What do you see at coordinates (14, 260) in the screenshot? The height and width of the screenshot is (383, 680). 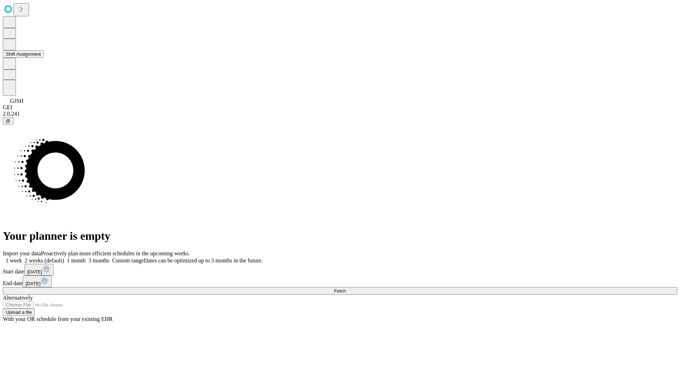 I see `span: 1 week` at bounding box center [14, 260].